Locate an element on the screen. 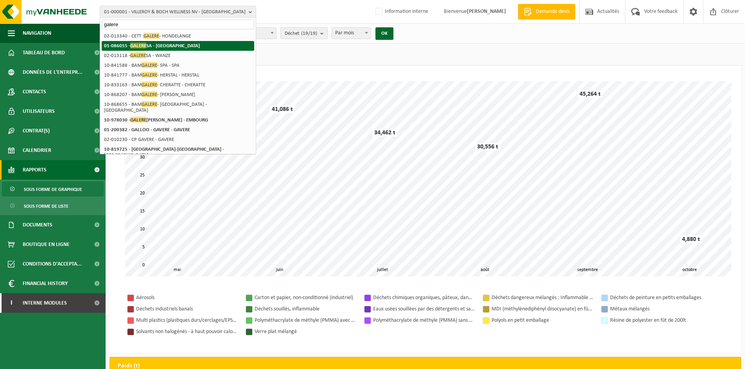 The image size is (745, 369). span: Documents is located at coordinates (38, 225).